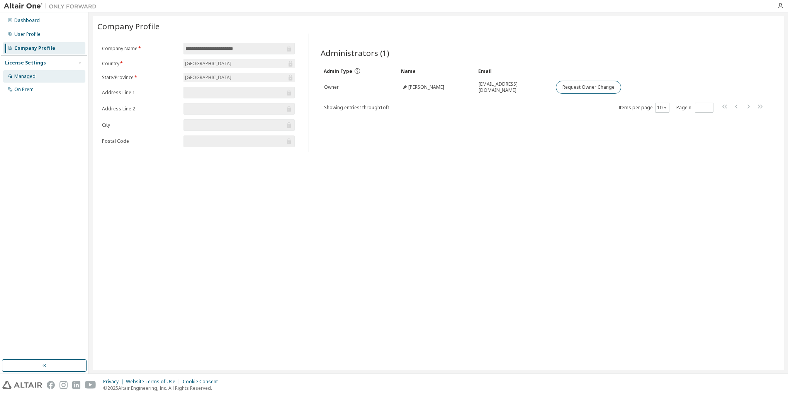 The height and width of the screenshot is (396, 788). What do you see at coordinates (140, 125) in the screenshot?
I see `label: City` at bounding box center [140, 125].